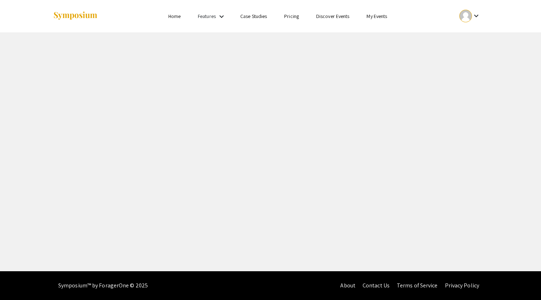 This screenshot has width=541, height=300. What do you see at coordinates (103, 286) in the screenshot?
I see `div: Symposium™ by ForagerOne © 2025` at bounding box center [103, 286].